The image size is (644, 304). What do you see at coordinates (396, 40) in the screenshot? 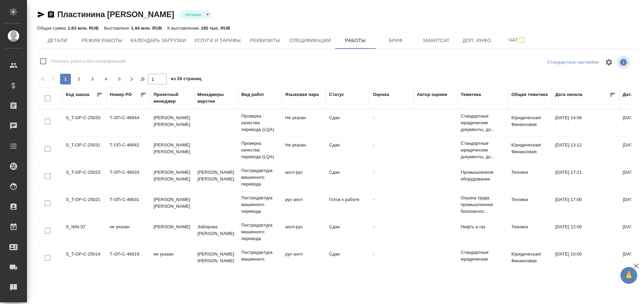
I see `span: Бриф` at bounding box center [396, 40].